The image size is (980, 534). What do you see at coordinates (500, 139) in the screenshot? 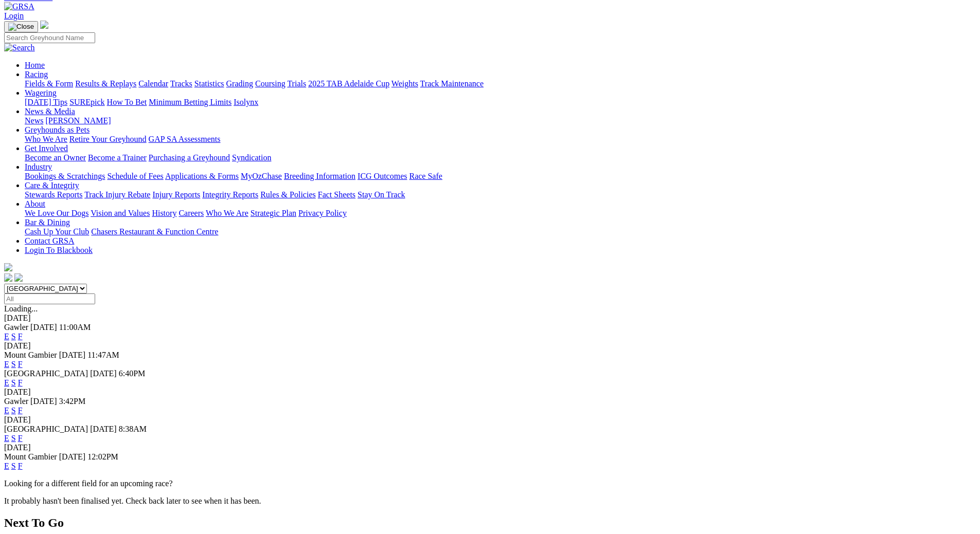
I see `div: Greyhounds as Pets` at bounding box center [500, 139].